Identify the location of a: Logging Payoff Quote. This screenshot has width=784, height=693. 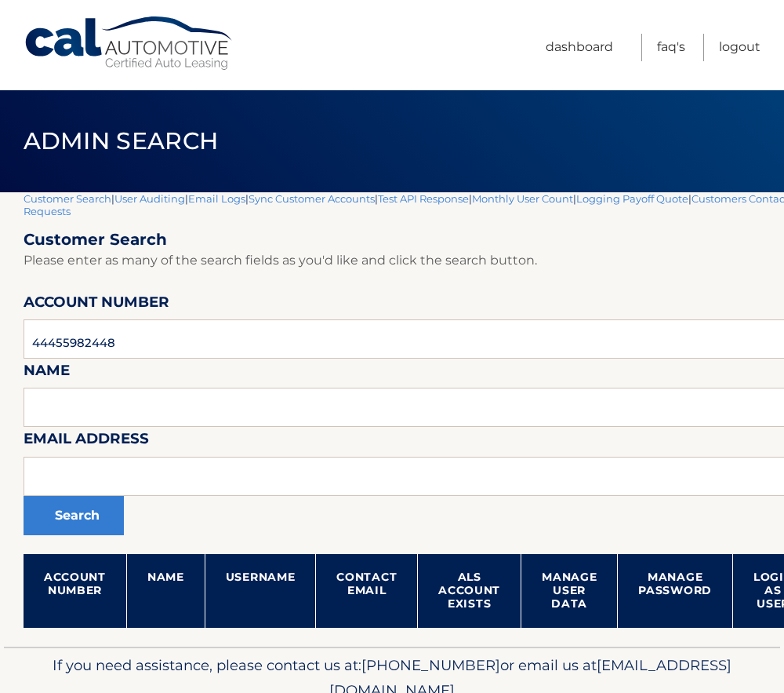
(632, 199).